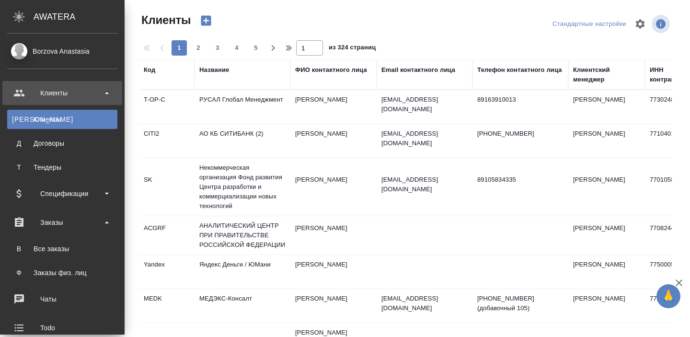 This screenshot has height=337, width=690. Describe the element at coordinates (167, 272) in the screenshot. I see `td: Yandex` at that location.